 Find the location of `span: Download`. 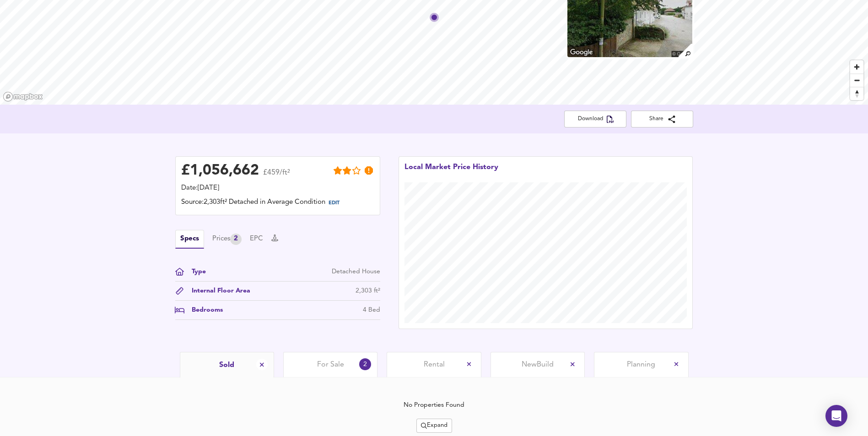

span: Download is located at coordinates (596, 119).